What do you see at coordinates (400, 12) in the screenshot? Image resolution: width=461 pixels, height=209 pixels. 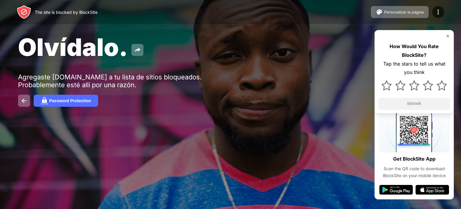 I see `button: Personalizar la página` at bounding box center [400, 12].